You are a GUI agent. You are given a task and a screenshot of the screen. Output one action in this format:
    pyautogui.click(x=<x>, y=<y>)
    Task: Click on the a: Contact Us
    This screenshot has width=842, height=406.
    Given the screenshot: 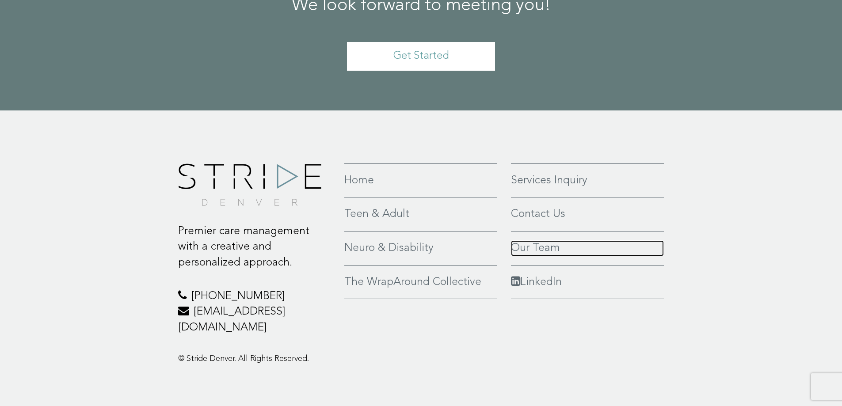 What is the action you would take?
    pyautogui.click(x=587, y=214)
    